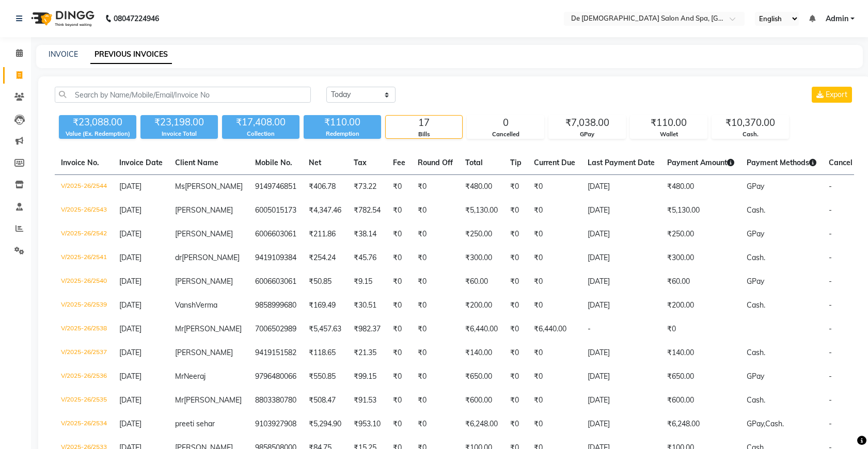 Image resolution: width=868 pixels, height=449 pixels. What do you see at coordinates (701, 187) in the screenshot?
I see `td: ₹480.00` at bounding box center [701, 187].